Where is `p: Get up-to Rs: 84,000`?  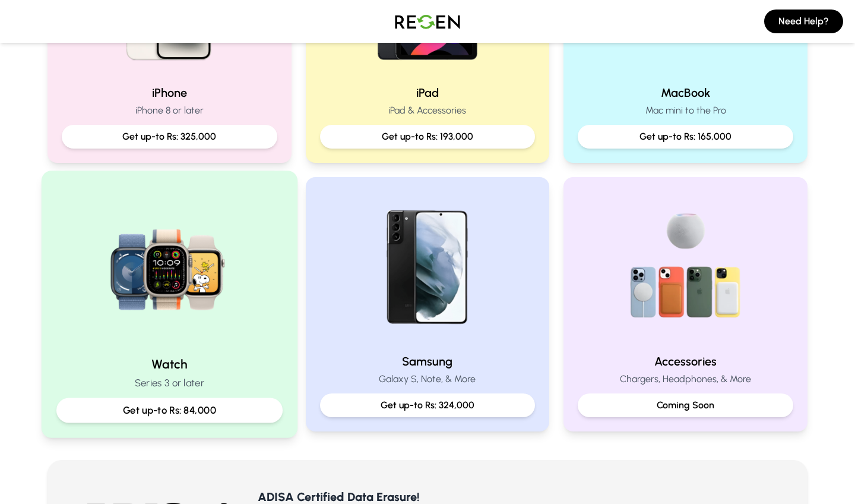
p: Get up-to Rs: 84,000 is located at coordinates (170, 410).